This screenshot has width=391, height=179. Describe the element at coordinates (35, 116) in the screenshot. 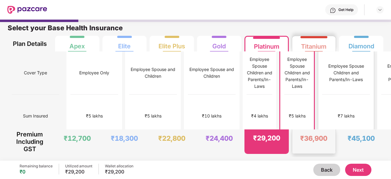

I see `span: Sum Insured` at that location.